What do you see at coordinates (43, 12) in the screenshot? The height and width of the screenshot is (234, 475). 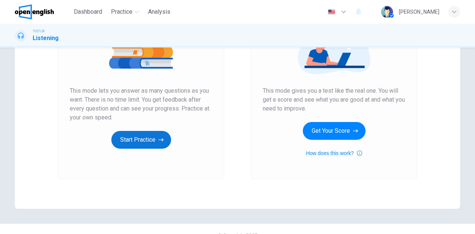 I see `a: OpenEnglish logo` at bounding box center [43, 12].